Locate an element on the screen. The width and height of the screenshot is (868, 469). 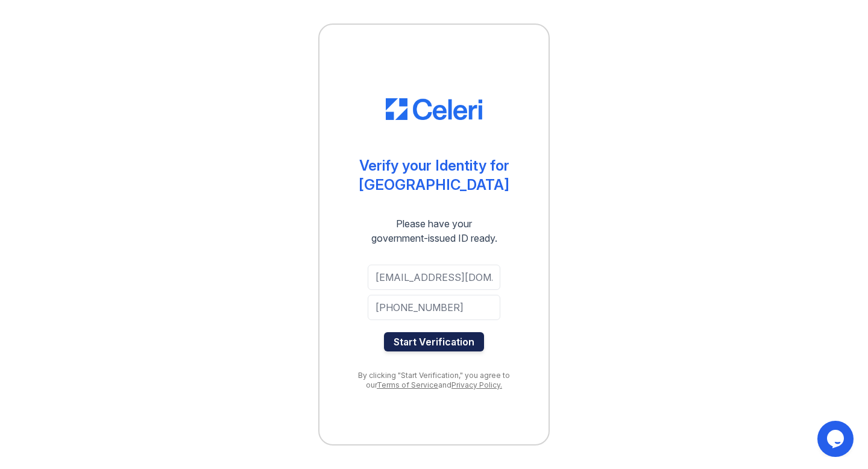
div: Please have your government-issued ID ready. is located at coordinates (434, 231).